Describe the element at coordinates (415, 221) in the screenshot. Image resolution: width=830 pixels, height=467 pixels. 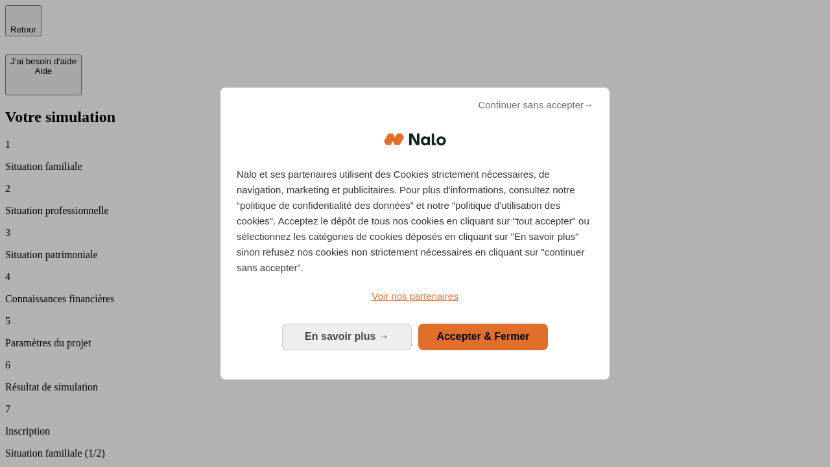
I see `p: Nalo et ses partenaires utilisent des Cookies strictement nécessaires, de navigation, marketing e...` at that location.